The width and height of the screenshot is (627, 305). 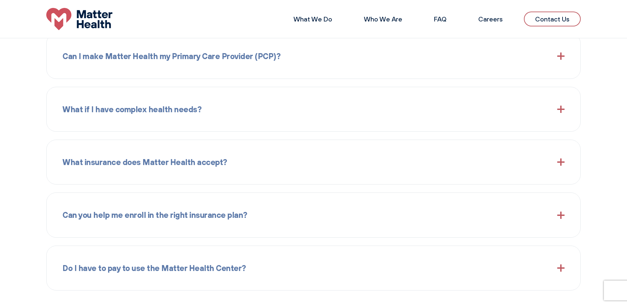 I want to click on a: Careers, so click(x=490, y=19).